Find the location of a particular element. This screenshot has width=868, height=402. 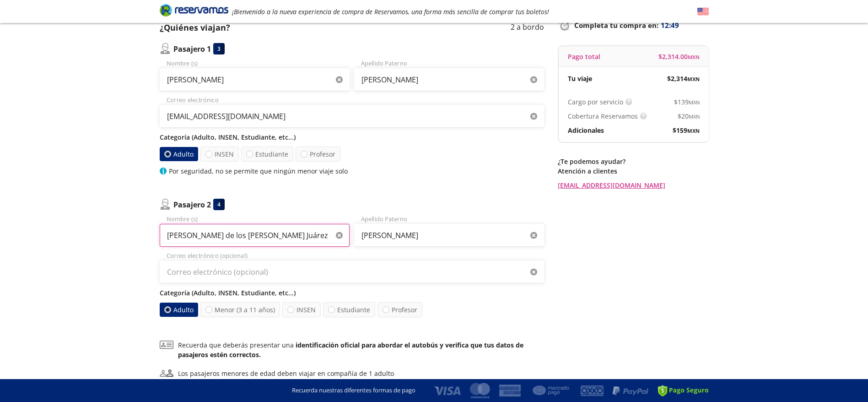

p: 2 a bordo is located at coordinates (527, 27).